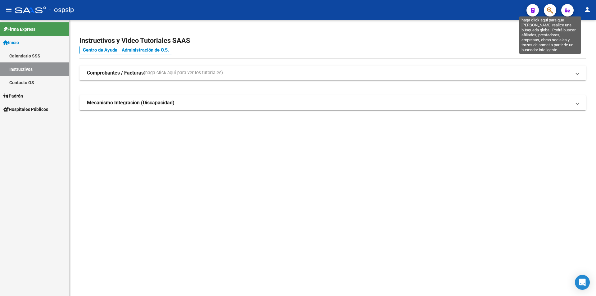  I want to click on span: Hospitales Públicos, so click(25, 109).